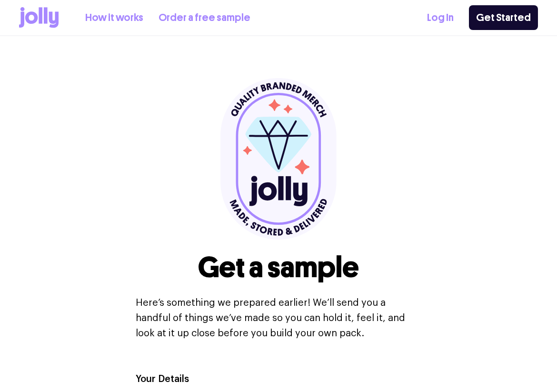  What do you see at coordinates (440, 17) in the screenshot?
I see `a: Log In` at bounding box center [440, 17].